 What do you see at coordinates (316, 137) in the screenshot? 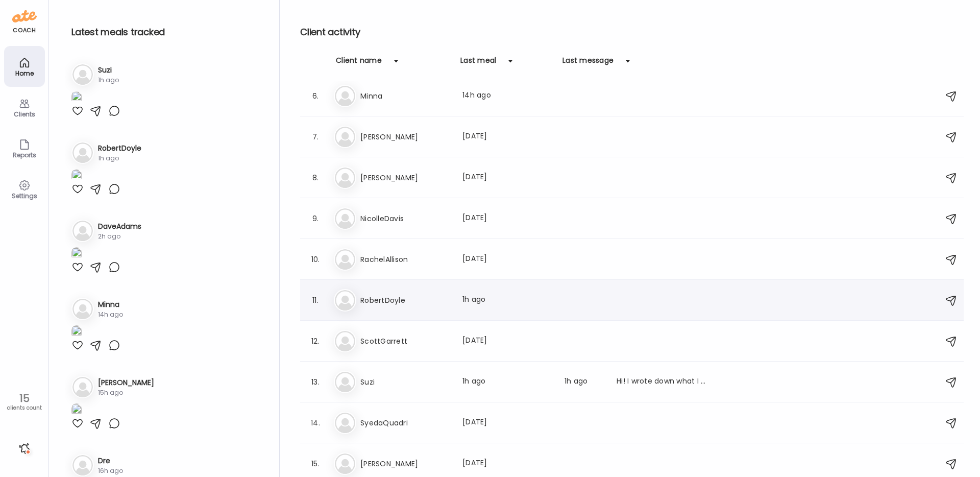
I see `div: 7.` at bounding box center [316, 137].